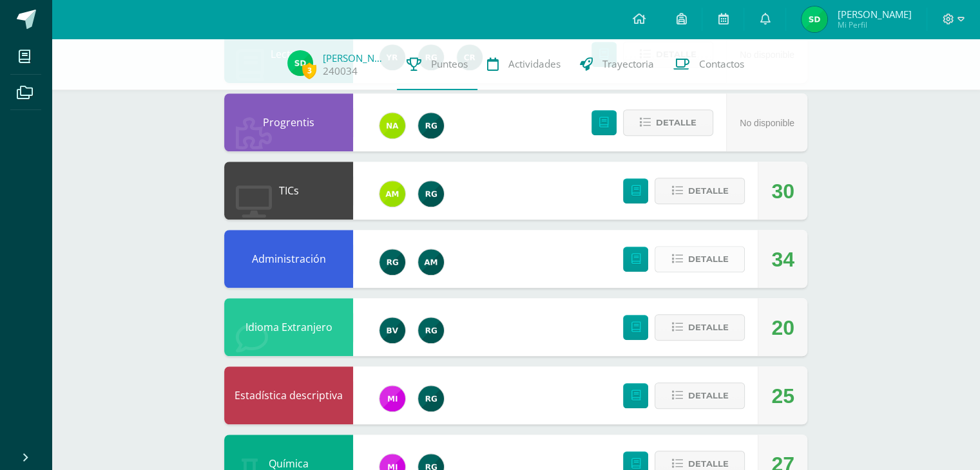  What do you see at coordinates (392, 330) in the screenshot?
I see `img: 07bdc07b5f7a5bb3996481c5c7550e72.png` at bounding box center [392, 330].